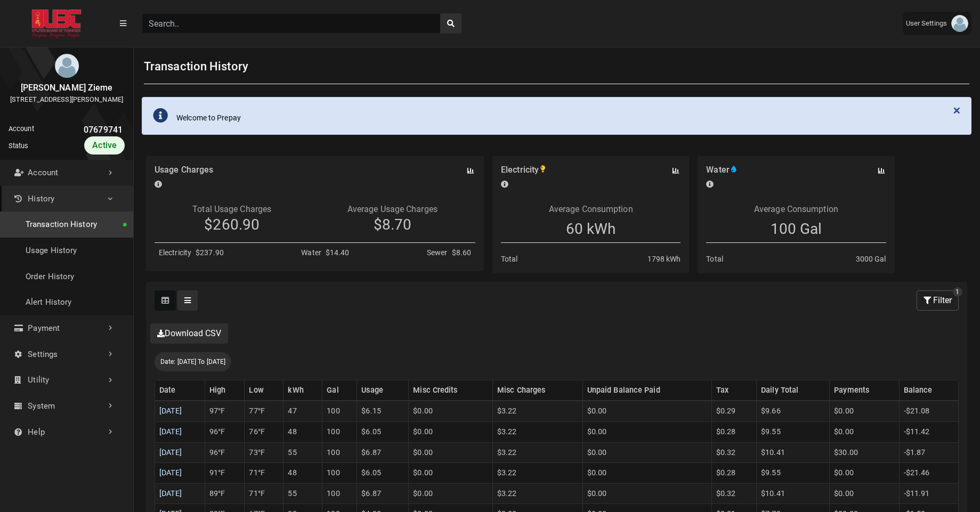 This screenshot has height=512, width=980. I want to click on div: $237.90, so click(207, 252).